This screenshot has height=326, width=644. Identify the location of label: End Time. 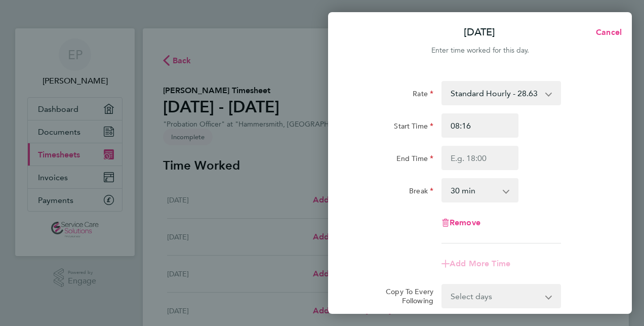
(415, 160).